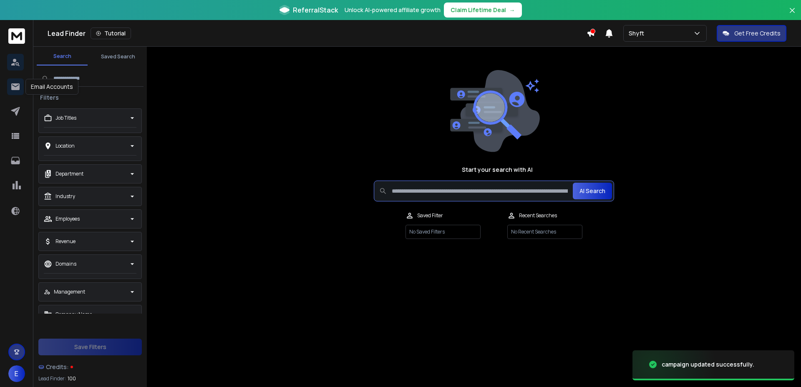 The width and height of the screenshot is (801, 387). I want to click on p: Domains, so click(66, 264).